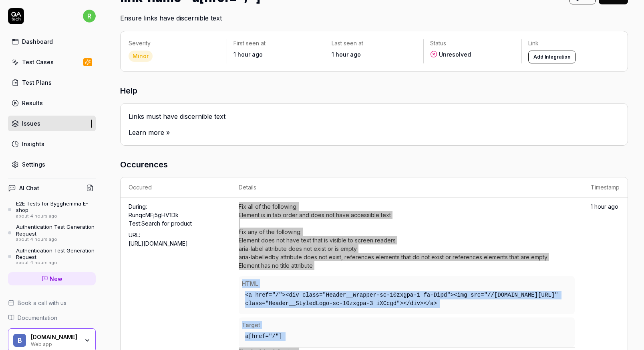 This screenshot has height=350, width=644. I want to click on a: New, so click(51, 278).